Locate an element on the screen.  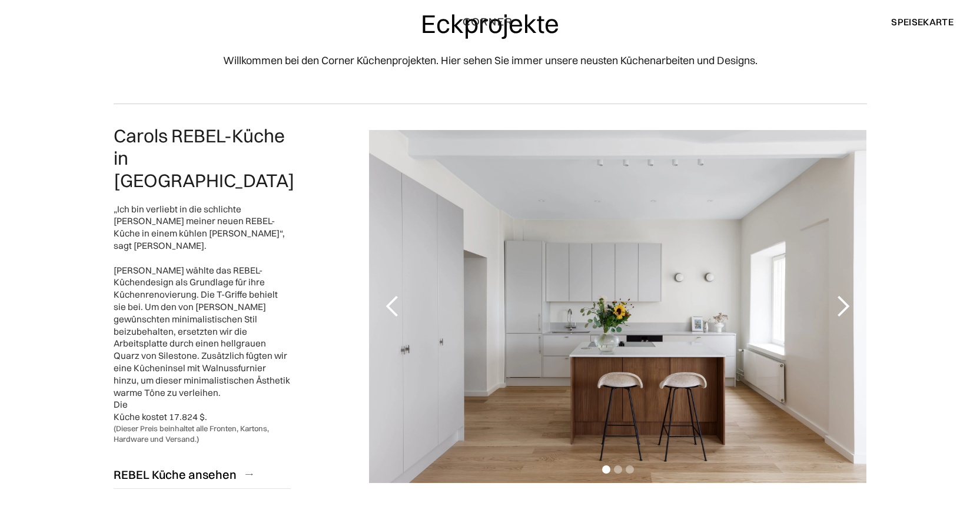
font: Die is located at coordinates (120, 404).